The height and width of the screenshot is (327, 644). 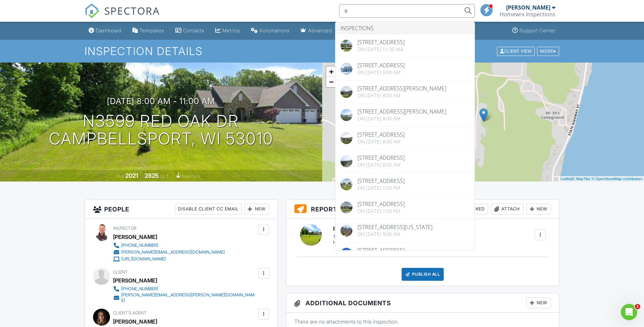 What do you see at coordinates (320, 30) in the screenshot?
I see `div: Advanced` at bounding box center [320, 30].